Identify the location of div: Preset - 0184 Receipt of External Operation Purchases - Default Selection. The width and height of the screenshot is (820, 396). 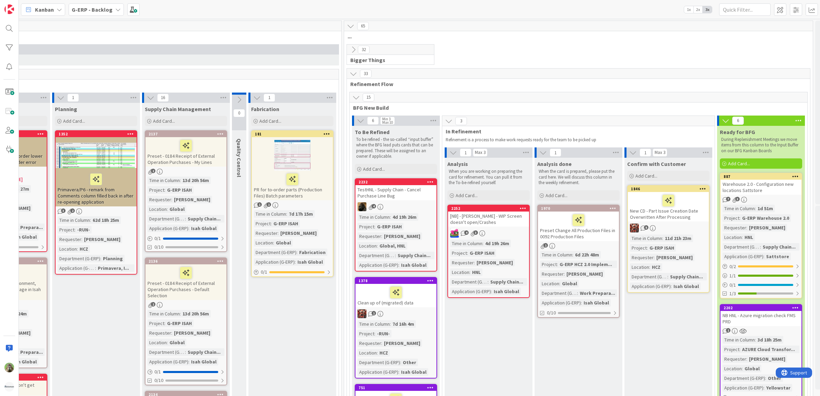
(186, 282).